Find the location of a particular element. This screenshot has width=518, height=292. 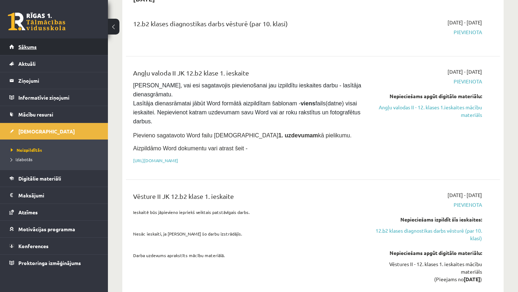

a: 12.b2 klases diagnostikas darbs vēsturē (par 10. klasi) is located at coordinates (428, 235).